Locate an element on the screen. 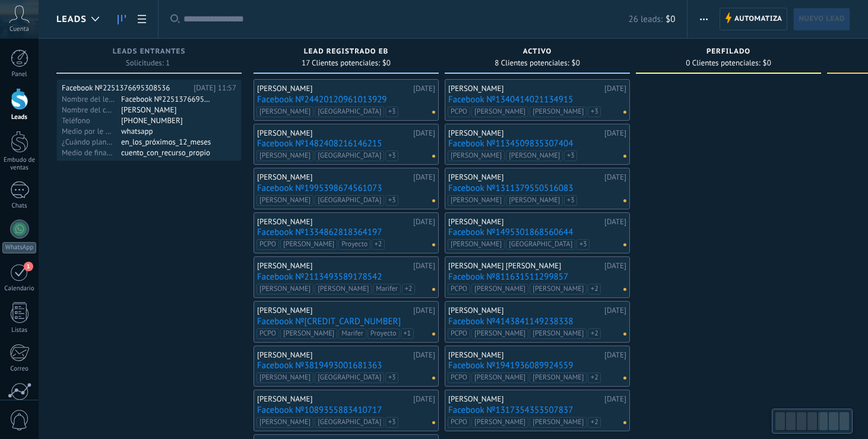  span: Leads is located at coordinates (71, 19).